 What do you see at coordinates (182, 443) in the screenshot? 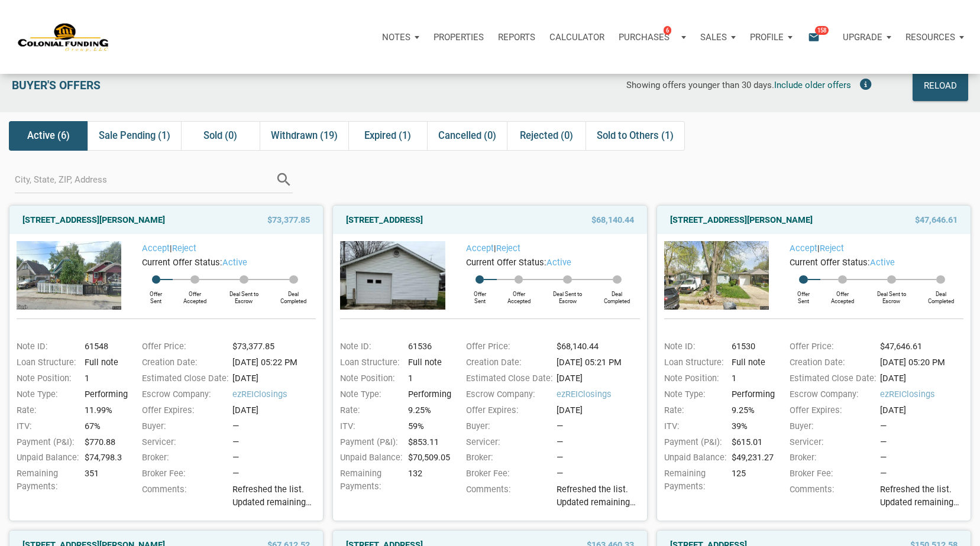
I see `div: Servicer:` at bounding box center [182, 443].